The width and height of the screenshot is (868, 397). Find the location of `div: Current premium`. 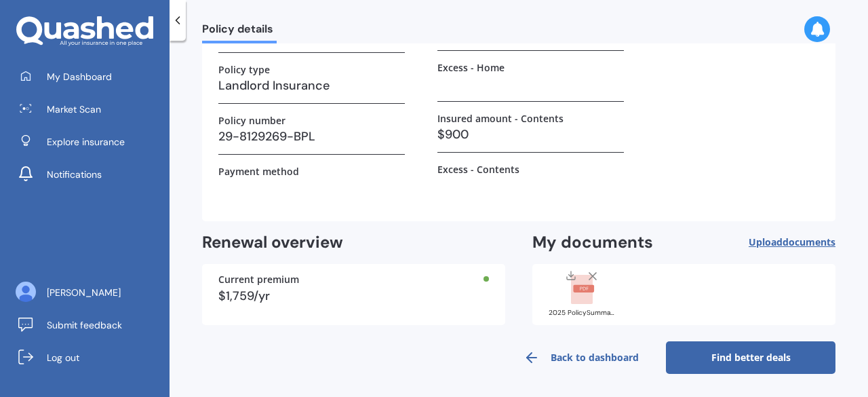

div: Current premium is located at coordinates (353, 280).